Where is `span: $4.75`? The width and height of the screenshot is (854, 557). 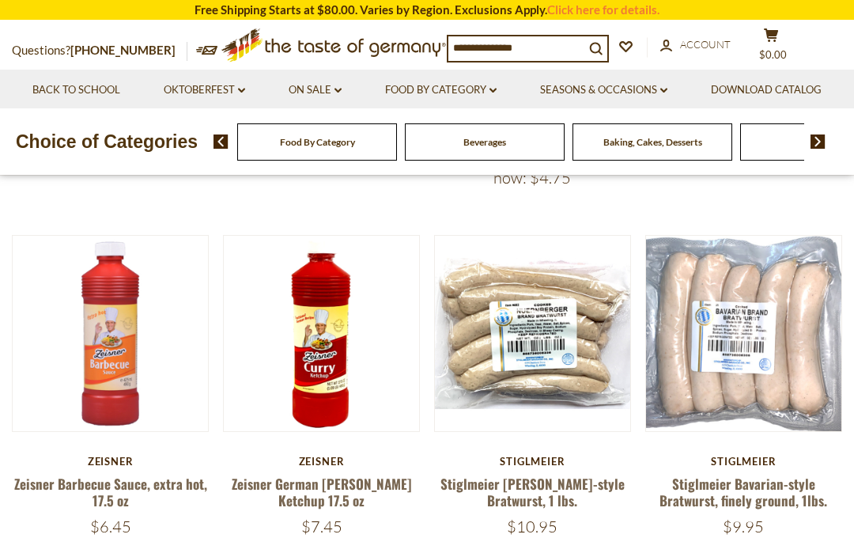 span: $4.75 is located at coordinates (550, 177).